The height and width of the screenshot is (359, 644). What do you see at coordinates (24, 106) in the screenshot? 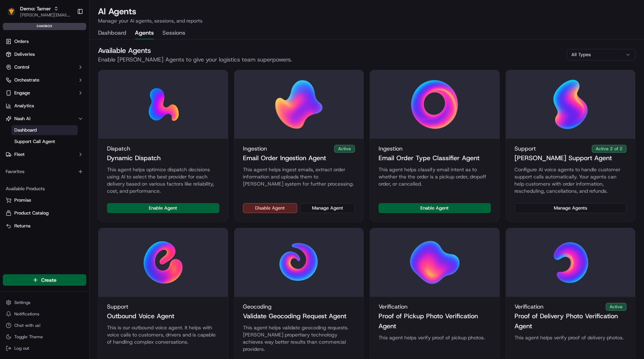
I see `span: Analytics` at bounding box center [24, 106].